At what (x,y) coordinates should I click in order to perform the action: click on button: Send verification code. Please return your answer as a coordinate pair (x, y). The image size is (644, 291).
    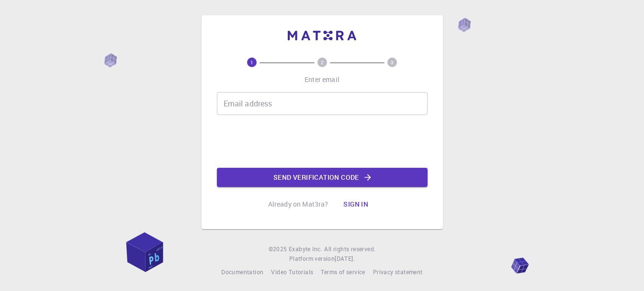
    Looking at the image, I should click on (322, 177).